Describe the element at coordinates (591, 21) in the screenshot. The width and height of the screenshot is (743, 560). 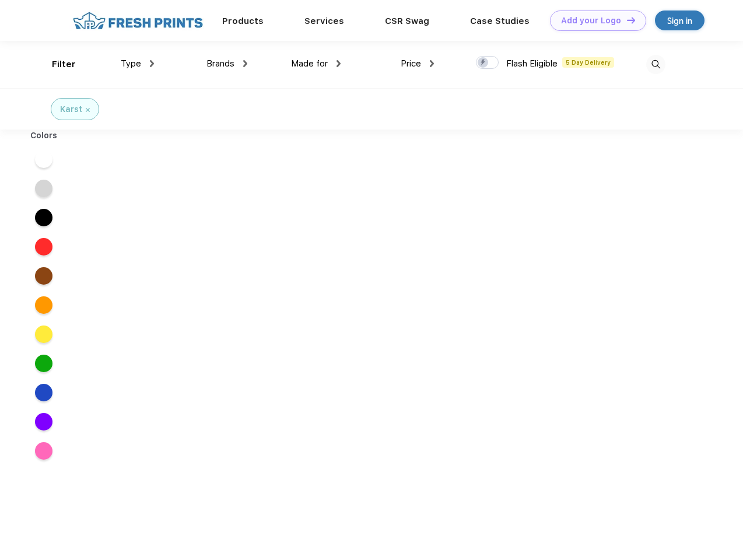
I see `div: Add your Logo` at that location.